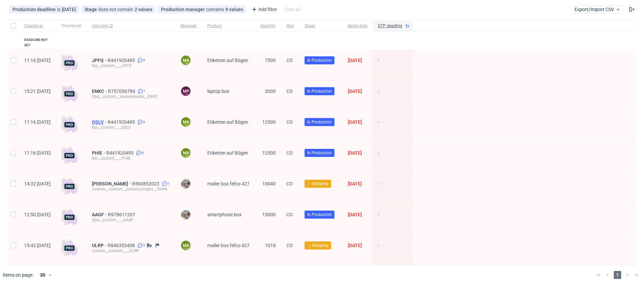 This screenshot has width=644, height=283. Describe the element at coordinates (131, 66) in the screenshot. I see `div: lbp__custom____JPFQ` at that location.